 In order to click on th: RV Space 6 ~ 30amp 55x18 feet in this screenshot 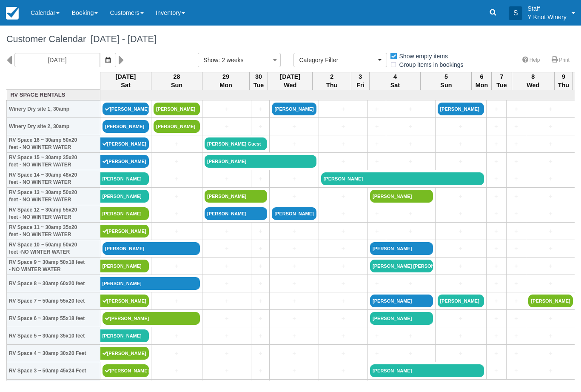, I will do `click(54, 318)`.